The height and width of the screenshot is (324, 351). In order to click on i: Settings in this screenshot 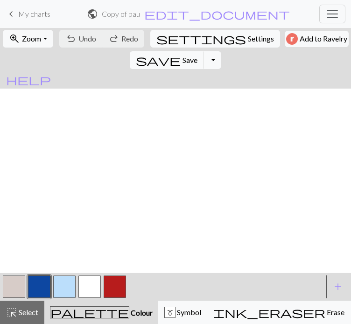, I will do `click(201, 39)`.